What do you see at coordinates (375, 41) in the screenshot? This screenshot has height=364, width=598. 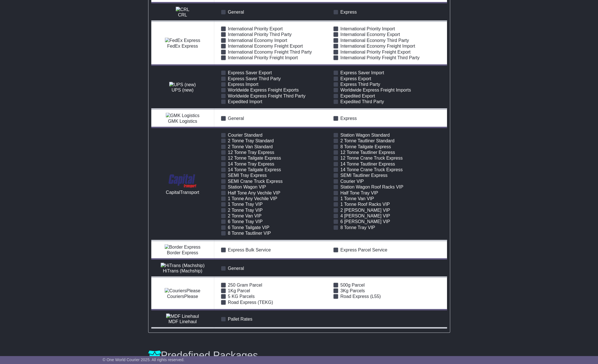 I see `span: International Economy Third Party` at bounding box center [375, 41].